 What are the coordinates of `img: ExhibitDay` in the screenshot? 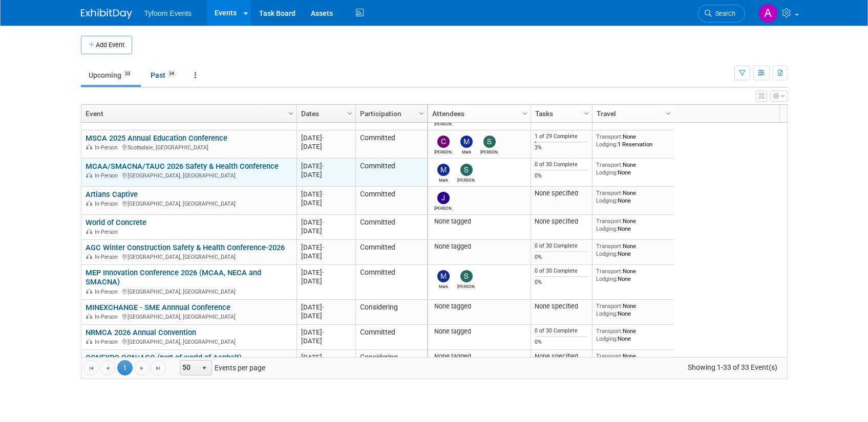 It's located at (107, 14).